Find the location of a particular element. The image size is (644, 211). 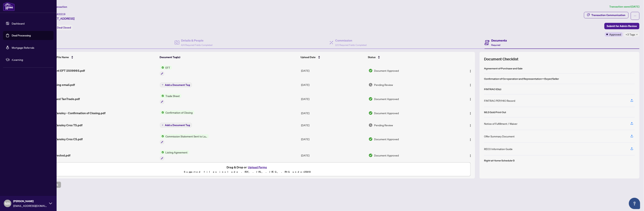

div: Status: is located at coordinates (60, 28).